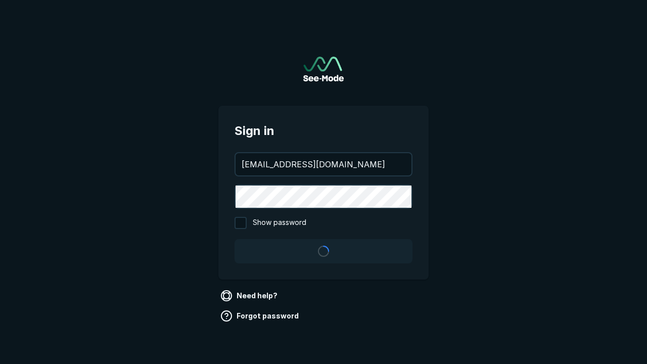 This screenshot has width=647, height=364. What do you see at coordinates (324, 69) in the screenshot?
I see `a: Go to sign in` at bounding box center [324, 69].